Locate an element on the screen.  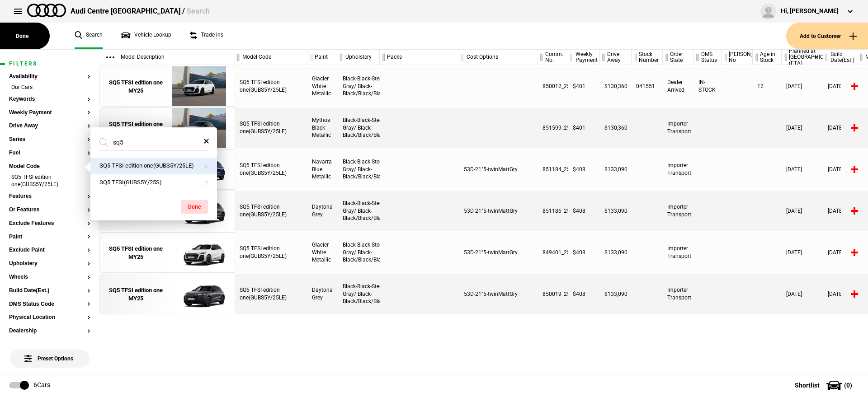
section: Exclude Features is located at coordinates (49, 227).